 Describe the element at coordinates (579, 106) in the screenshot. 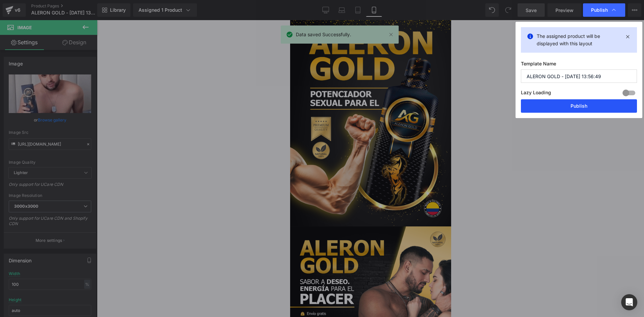

I see `button: Publish` at that location.